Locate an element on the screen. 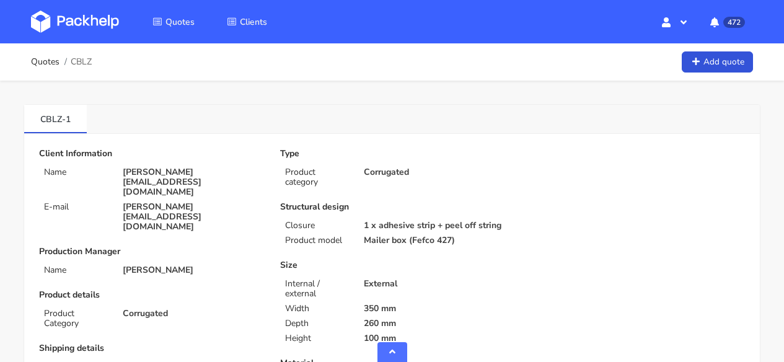 Image resolution: width=784 pixels, height=362 pixels. p: Depth is located at coordinates (317, 324).